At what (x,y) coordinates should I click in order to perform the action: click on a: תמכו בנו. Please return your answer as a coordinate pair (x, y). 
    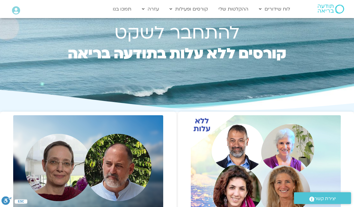
    Looking at the image, I should click on (122, 9).